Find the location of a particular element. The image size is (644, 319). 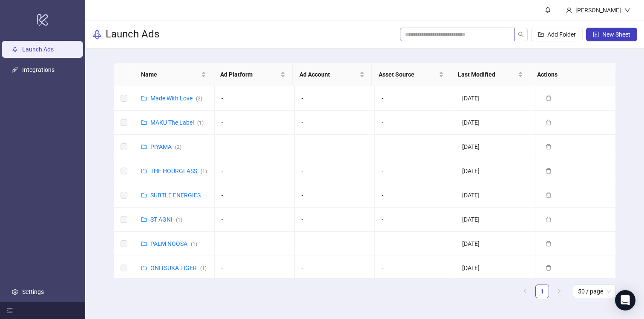

th: Name is located at coordinates (174, 75).